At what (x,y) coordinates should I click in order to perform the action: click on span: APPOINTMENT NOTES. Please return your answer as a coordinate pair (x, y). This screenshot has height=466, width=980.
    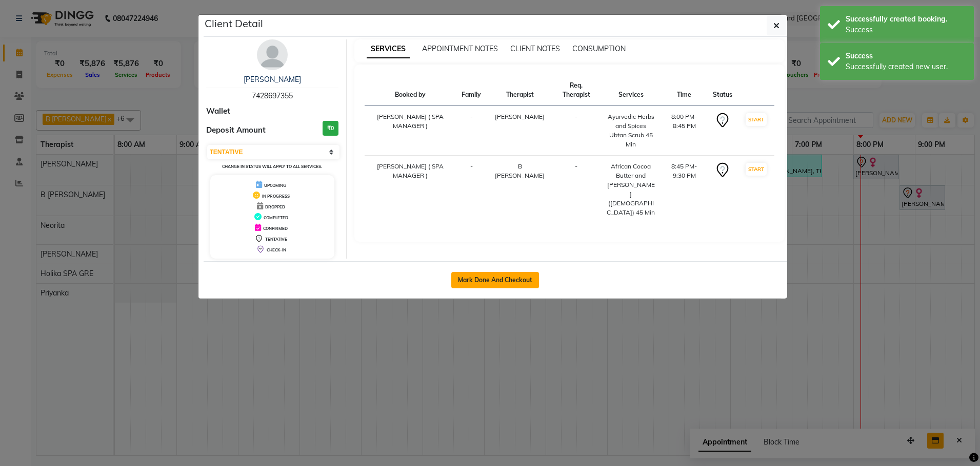
    Looking at the image, I should click on (460, 49).